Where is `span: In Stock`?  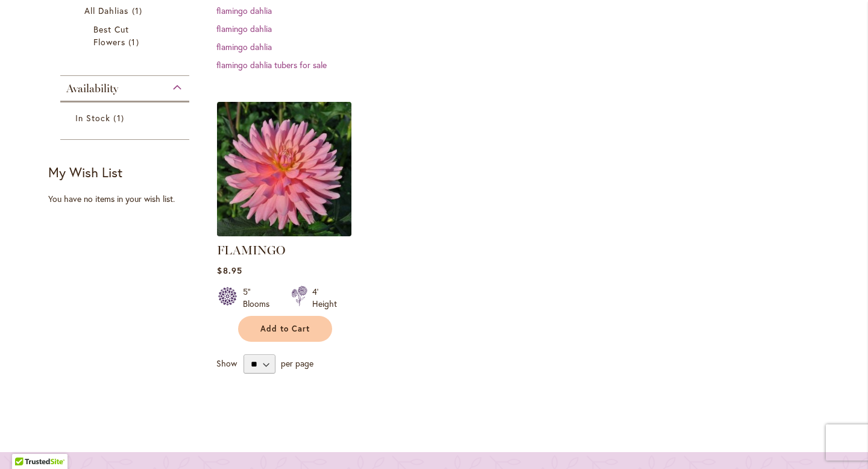
span: In Stock is located at coordinates (93, 118).